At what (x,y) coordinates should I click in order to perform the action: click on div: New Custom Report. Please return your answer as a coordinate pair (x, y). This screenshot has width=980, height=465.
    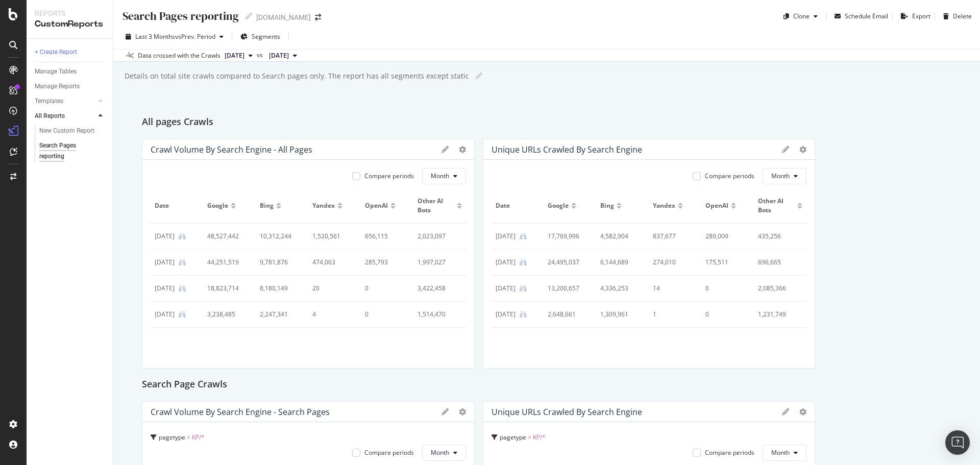
    Looking at the image, I should click on (67, 131).